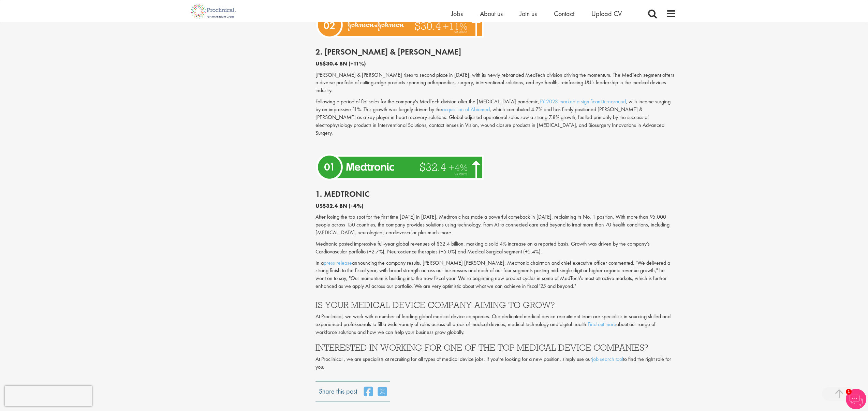 The height and width of the screenshot is (411, 868). Describe the element at coordinates (457, 14) in the screenshot. I see `a: Jobs` at that location.